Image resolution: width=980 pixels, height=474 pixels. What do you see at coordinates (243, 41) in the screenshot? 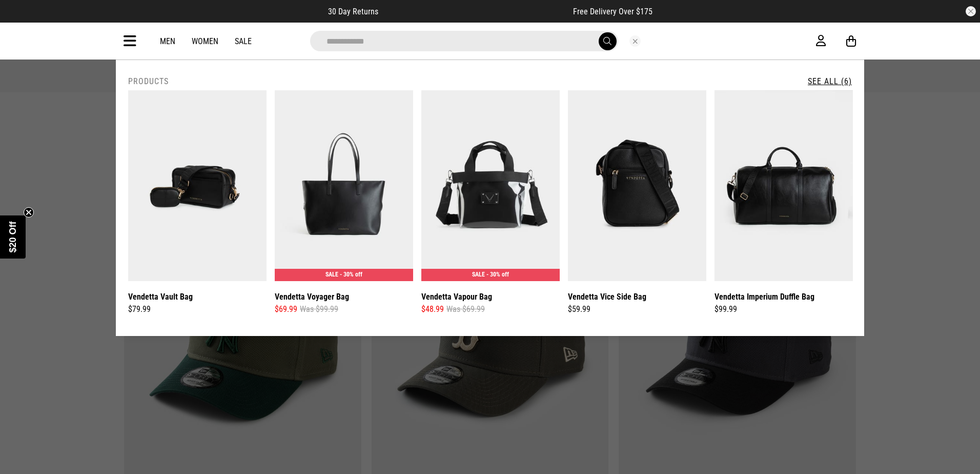
I see `a: Sale` at bounding box center [243, 41].